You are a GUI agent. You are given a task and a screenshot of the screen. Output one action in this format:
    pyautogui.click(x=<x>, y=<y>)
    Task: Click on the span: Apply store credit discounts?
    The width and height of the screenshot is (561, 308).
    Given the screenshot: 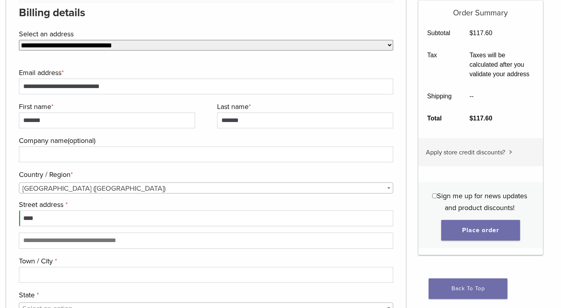 What is the action you would take?
    pyautogui.click(x=466, y=152)
    